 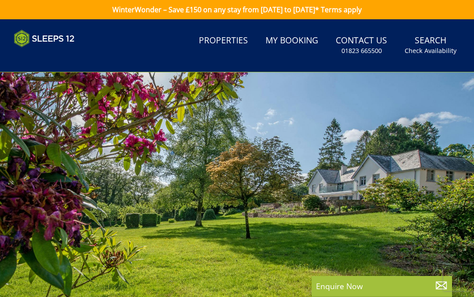 What do you see at coordinates (430, 45) in the screenshot?
I see `a: SearchCheck Availability` at bounding box center [430, 45].